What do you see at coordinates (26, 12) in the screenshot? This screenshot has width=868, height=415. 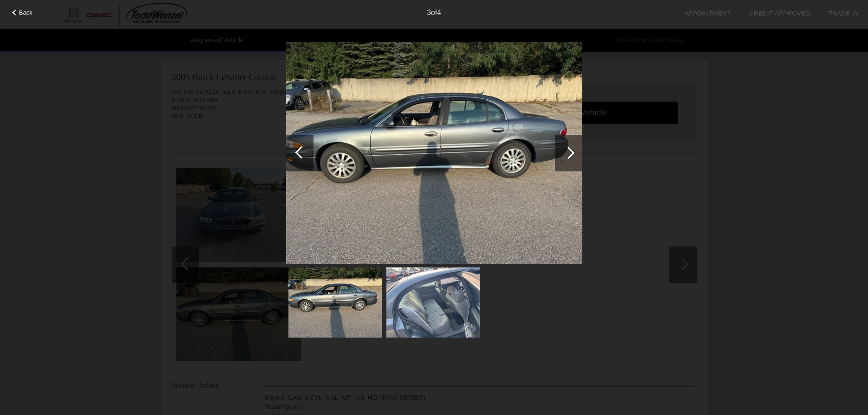 I see `span: Back` at bounding box center [26, 12].